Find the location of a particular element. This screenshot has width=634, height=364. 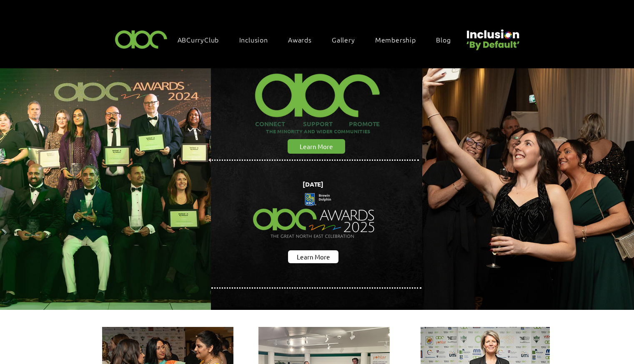

span: Blog is located at coordinates (443, 40).